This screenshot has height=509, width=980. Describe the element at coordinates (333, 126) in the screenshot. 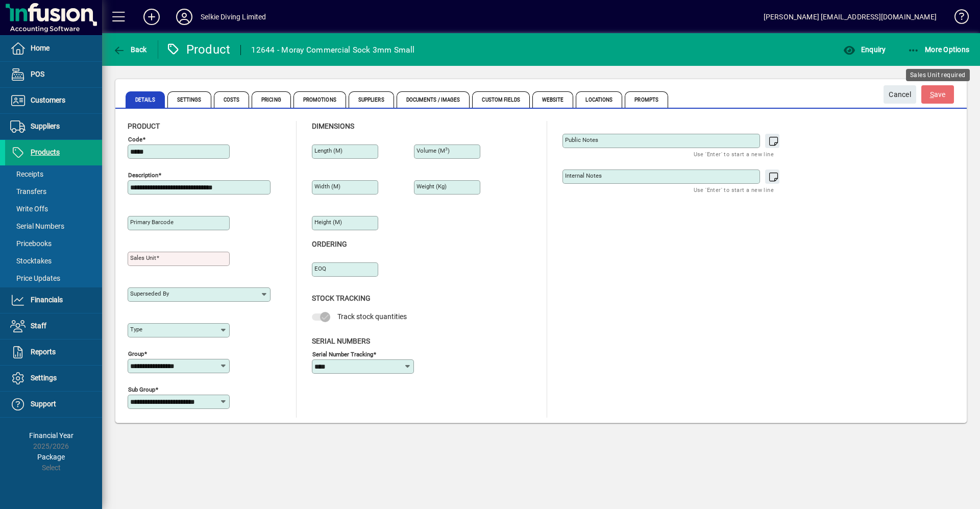

I see `span: Dimensions` at that location.